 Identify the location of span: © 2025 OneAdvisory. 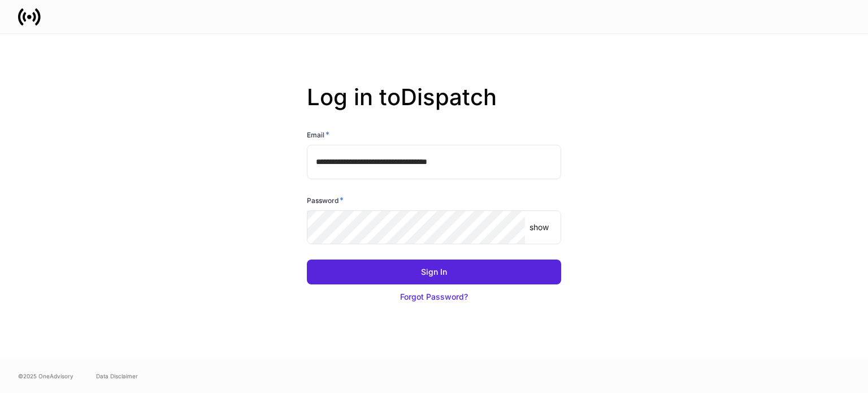
(46, 376).